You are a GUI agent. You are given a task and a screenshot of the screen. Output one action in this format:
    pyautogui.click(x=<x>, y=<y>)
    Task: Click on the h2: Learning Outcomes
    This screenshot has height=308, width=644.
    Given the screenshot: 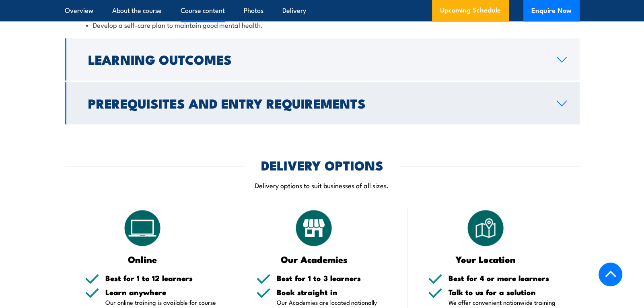 What is the action you would take?
    pyautogui.click(x=316, y=59)
    